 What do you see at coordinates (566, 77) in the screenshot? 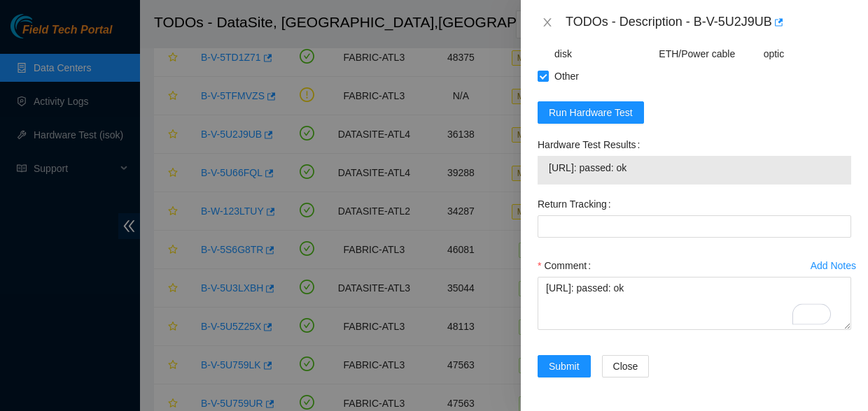
I see `span: Other` at bounding box center [566, 77].